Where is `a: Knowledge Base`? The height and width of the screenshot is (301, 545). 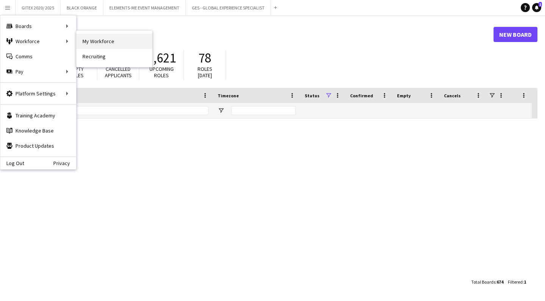
a: Knowledge Base is located at coordinates (38, 130).